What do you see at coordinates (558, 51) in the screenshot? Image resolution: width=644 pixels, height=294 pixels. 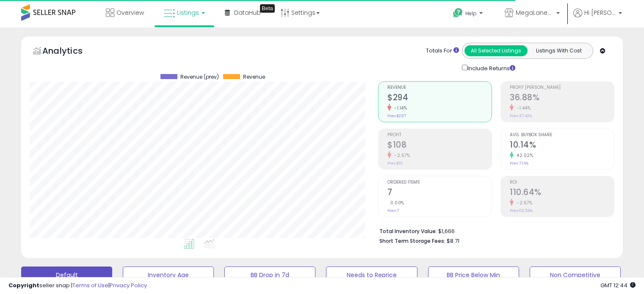 I see `button: Listings With Cost` at bounding box center [558, 51].